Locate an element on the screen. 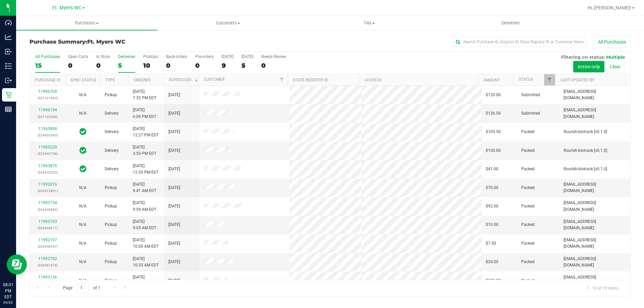 This screenshot has height=308, width=644. input: Search Purchase ID, Original ID, State Registry ID or Customer Name... is located at coordinates (520, 42).